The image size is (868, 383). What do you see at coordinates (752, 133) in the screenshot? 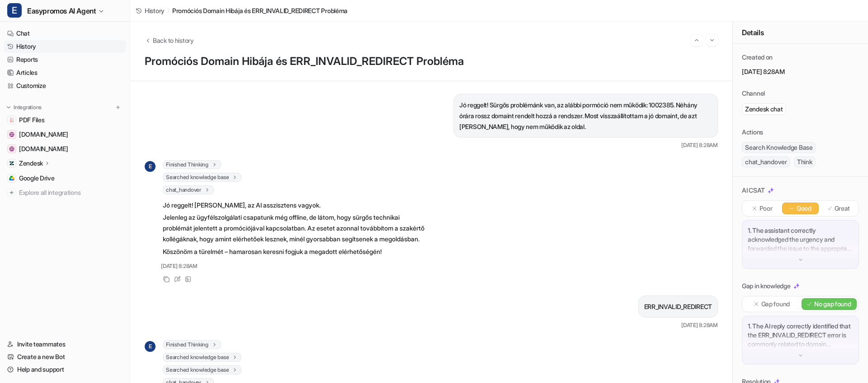
I see `p: Actions` at bounding box center [752, 133].